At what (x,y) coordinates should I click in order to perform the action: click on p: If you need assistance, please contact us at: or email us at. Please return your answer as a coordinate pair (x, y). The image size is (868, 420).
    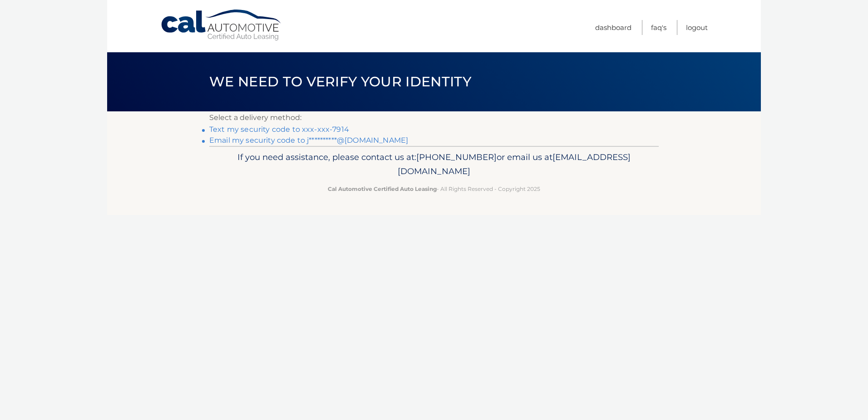
    Looking at the image, I should click on (434, 165).